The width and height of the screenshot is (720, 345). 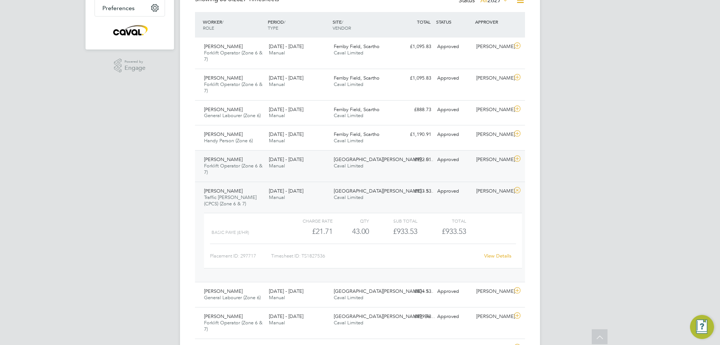 I want to click on a: Go to home page, so click(x=130, y=30).